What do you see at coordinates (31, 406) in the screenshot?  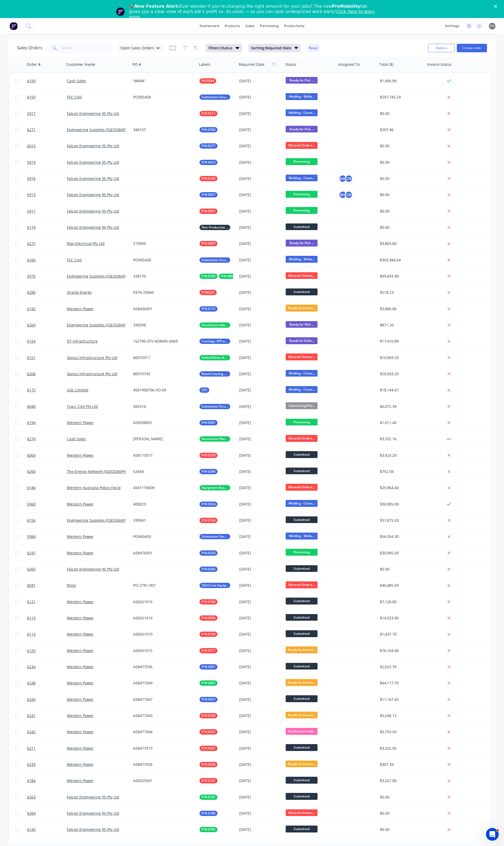 I see `span: 6046` at bounding box center [31, 406].